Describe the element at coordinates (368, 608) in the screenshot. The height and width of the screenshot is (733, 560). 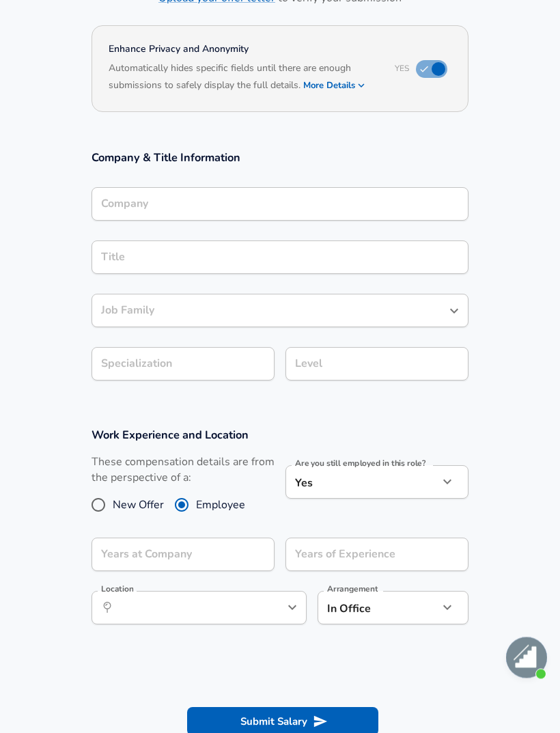
I see `div: In Office` at that location.